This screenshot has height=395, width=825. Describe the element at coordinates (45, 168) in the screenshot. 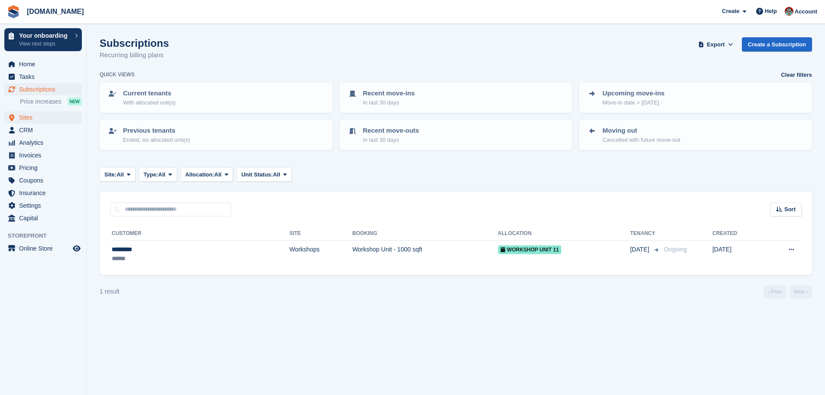

I see `span: Pricing` at that location.